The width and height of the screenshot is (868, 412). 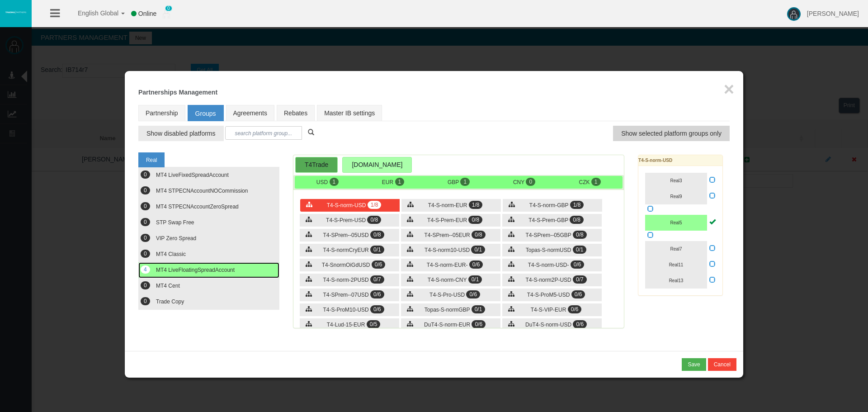 What do you see at coordinates (671, 133) in the screenshot?
I see `span: Show selected platform groups only` at bounding box center [671, 133].